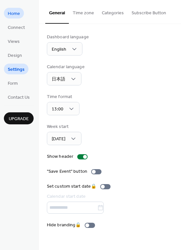  Describe the element at coordinates (19, 119) in the screenshot. I see `span: Upgrade` at that location.